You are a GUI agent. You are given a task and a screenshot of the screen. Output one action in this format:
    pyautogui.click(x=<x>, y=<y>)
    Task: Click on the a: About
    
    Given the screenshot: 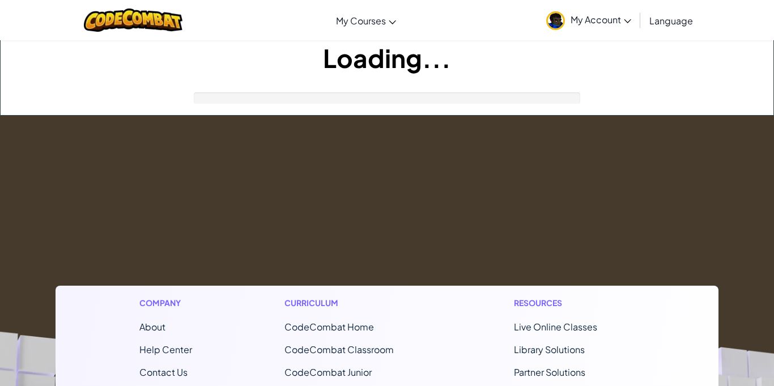 What is the action you would take?
    pyautogui.click(x=152, y=326)
    